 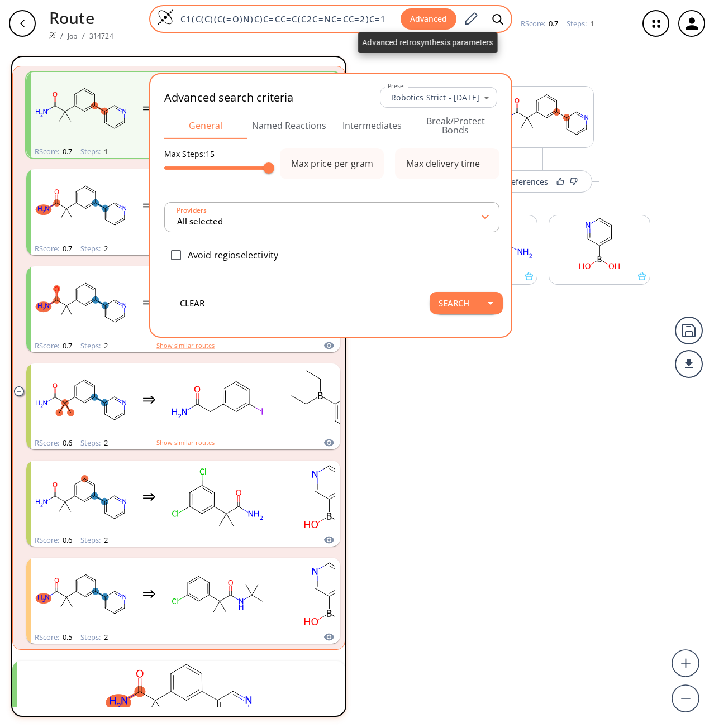 I want to click on img: Spaya logo, so click(x=52, y=35).